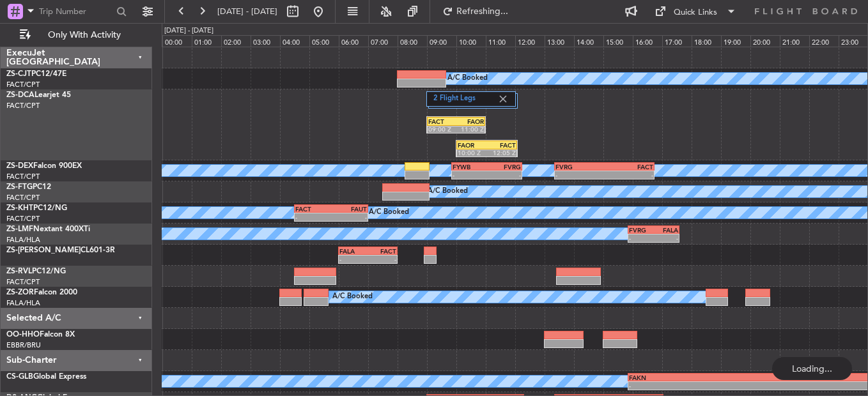 This screenshot has height=396, width=868. I want to click on div: 13:00, so click(559, 41).